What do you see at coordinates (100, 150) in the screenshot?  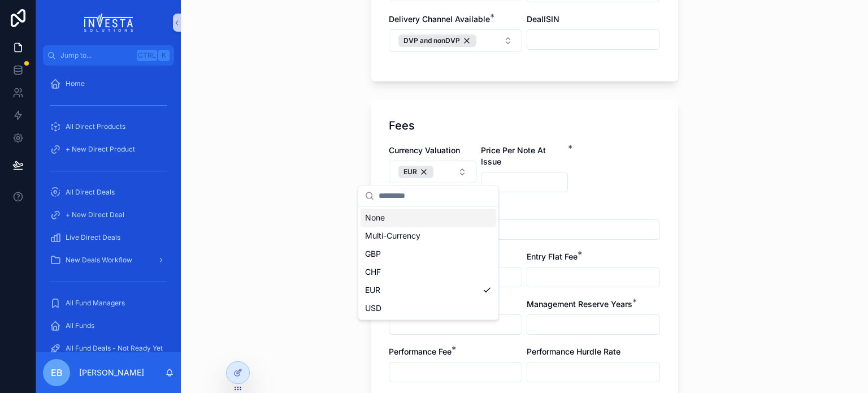 I see `span: + New Direct Product` at bounding box center [100, 150].